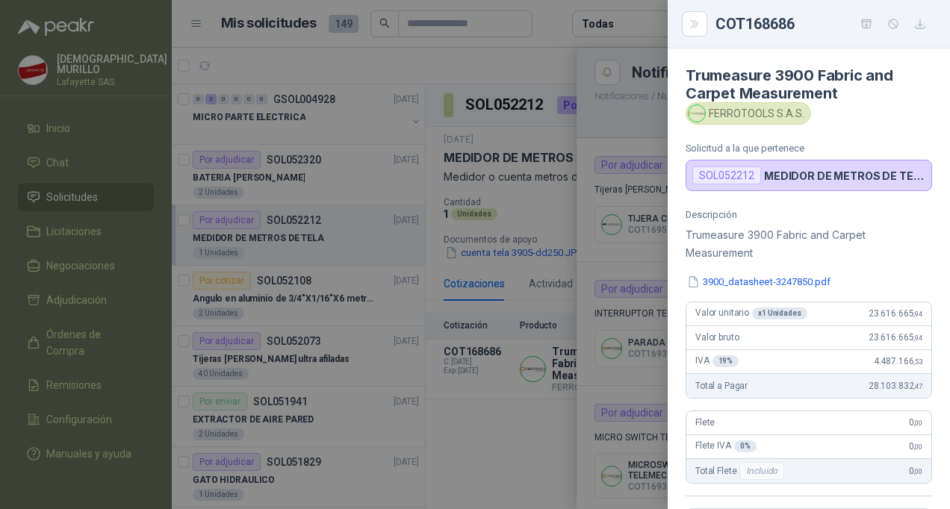  What do you see at coordinates (809, 214) in the screenshot?
I see `p: Descripción` at bounding box center [809, 214].